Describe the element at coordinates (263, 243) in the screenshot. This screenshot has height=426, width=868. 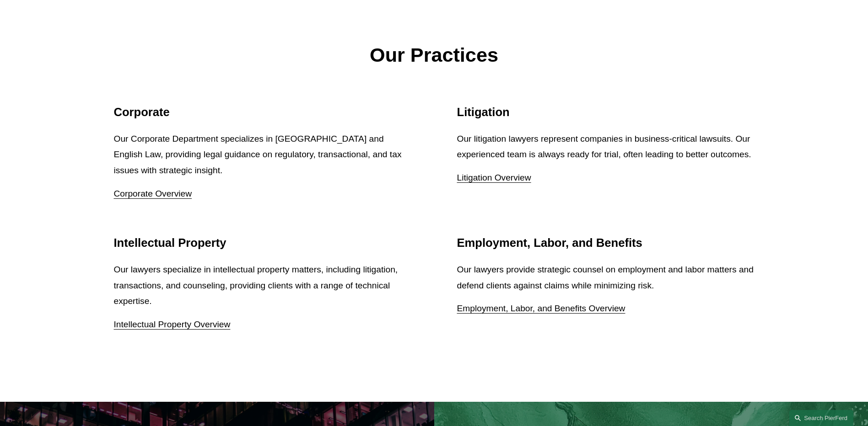
I see `h2: Intellectual Property` at that location.